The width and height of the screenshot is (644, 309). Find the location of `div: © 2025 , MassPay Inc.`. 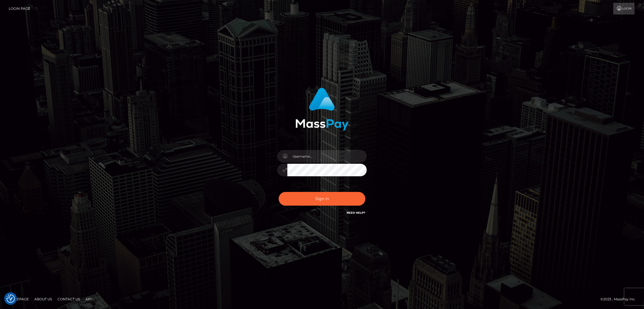

div: © 2025 , MassPay Inc. is located at coordinates (620, 299).